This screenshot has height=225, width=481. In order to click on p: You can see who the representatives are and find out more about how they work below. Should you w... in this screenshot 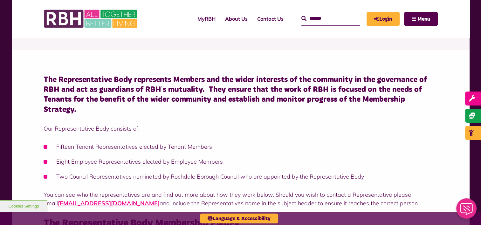, I will do `click(241, 199)`.